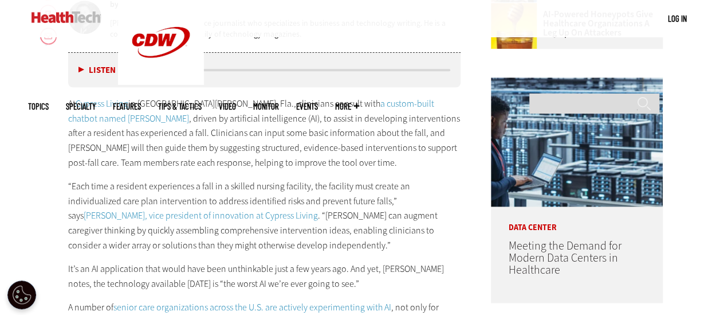 The height and width of the screenshot is (315, 720). What do you see at coordinates (22, 295) in the screenshot?
I see `div: Cookie Settings` at bounding box center [22, 295].